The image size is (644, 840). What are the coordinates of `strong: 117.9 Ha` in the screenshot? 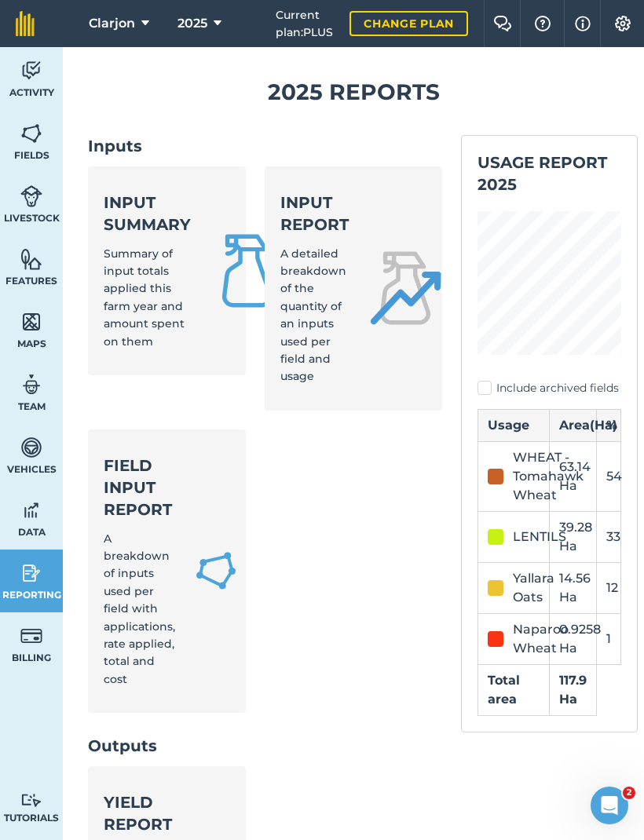 It's located at (573, 689).